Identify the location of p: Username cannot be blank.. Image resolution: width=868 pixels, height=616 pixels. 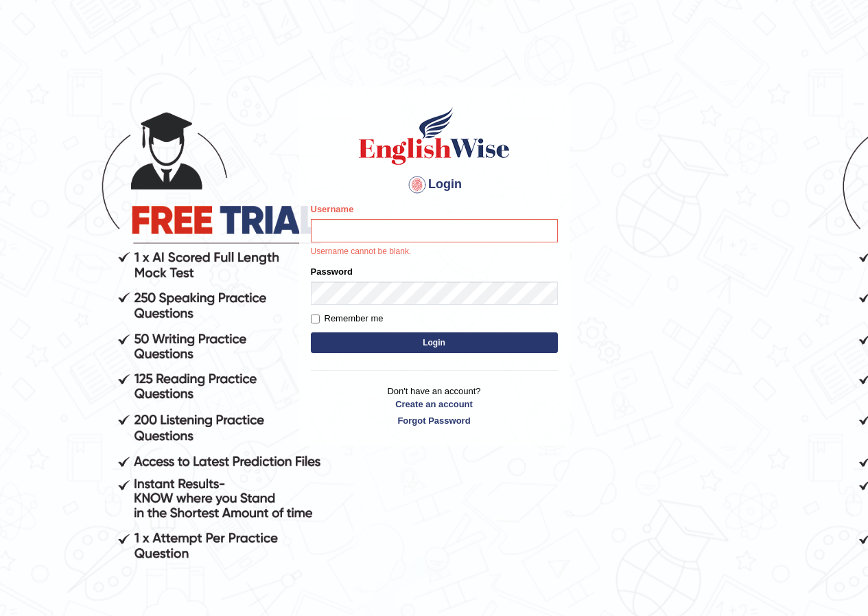
(434, 252).